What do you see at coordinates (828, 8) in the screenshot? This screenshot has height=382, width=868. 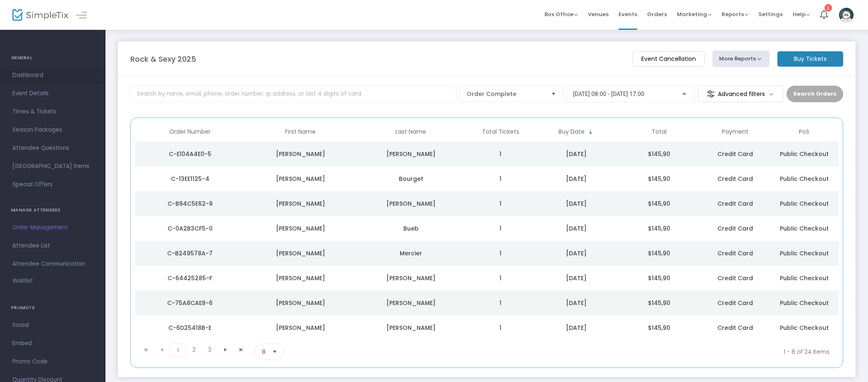 I see `div: 1` at bounding box center [828, 8].